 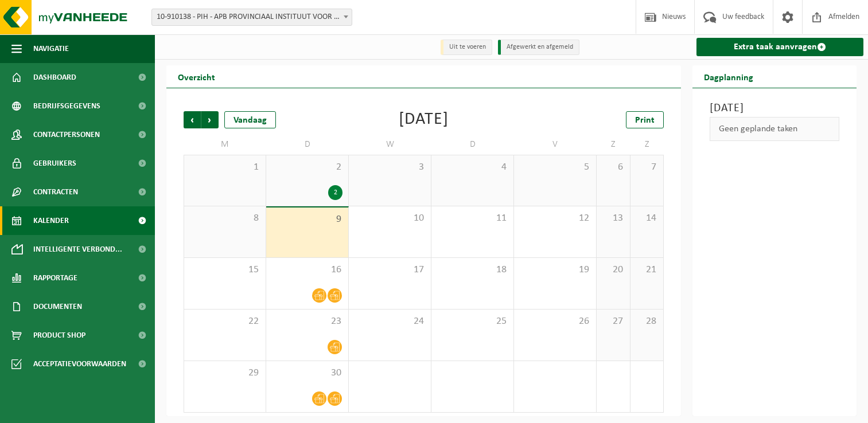 What do you see at coordinates (613, 322) in the screenshot?
I see `span: 27` at bounding box center [613, 322].